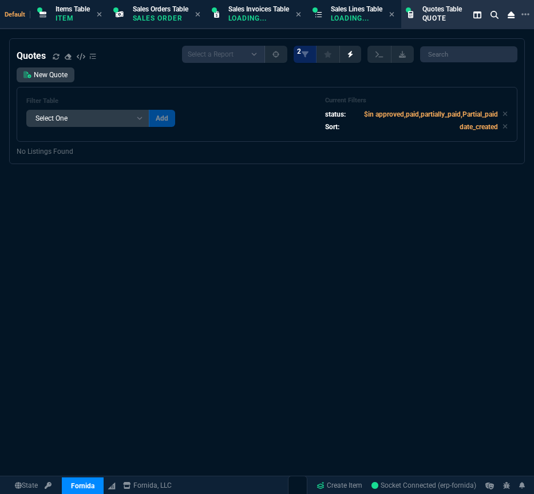  I want to click on p: Sort:, so click(332, 127).